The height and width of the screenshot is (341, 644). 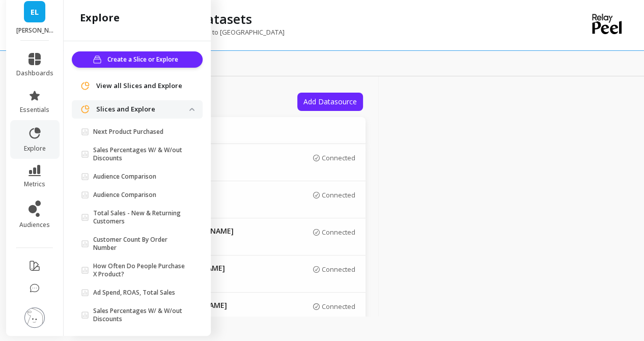 What do you see at coordinates (137, 60) in the screenshot?
I see `button: Create a Slice or Explore` at bounding box center [137, 60].